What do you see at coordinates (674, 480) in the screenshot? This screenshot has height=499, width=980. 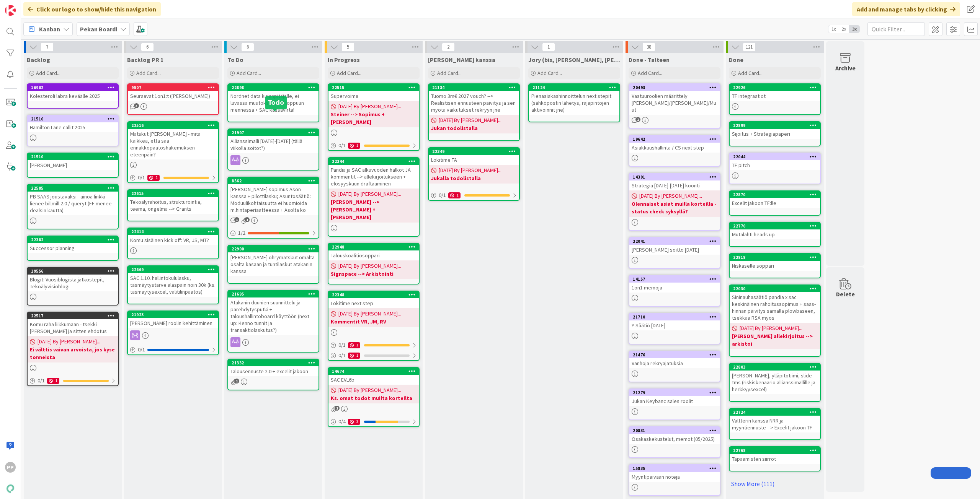 I see `a: 15835Myyntipäivään noteja` at bounding box center [674, 480].